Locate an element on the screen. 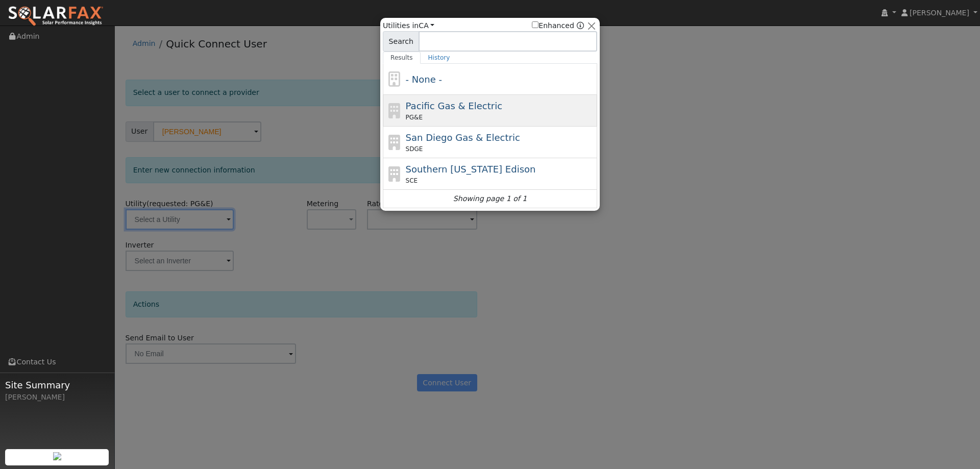  span: Pacific Gas & Electric is located at coordinates (454, 106).